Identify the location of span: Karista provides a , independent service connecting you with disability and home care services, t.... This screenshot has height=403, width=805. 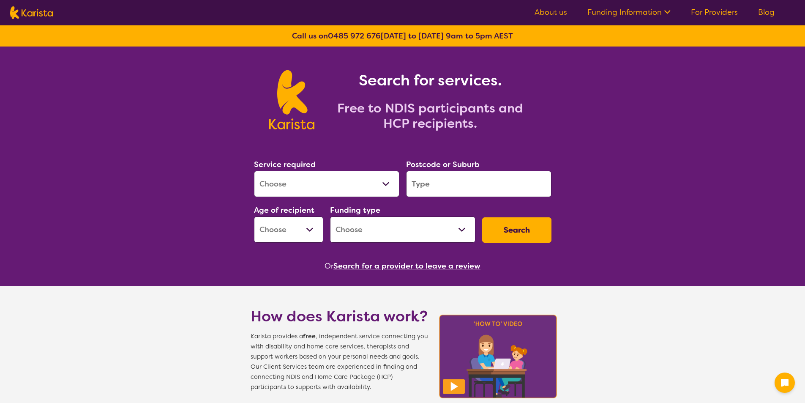
(339, 362).